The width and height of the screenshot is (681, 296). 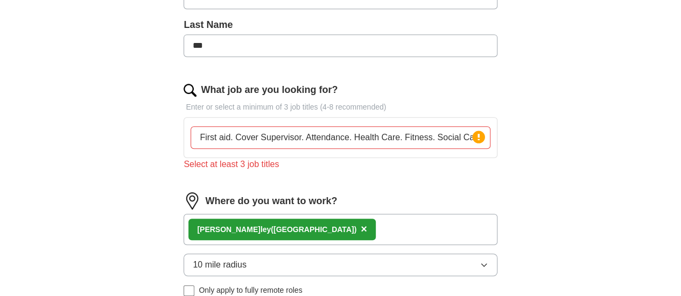 I want to click on span: Only apply to fully remote roles, so click(x=250, y=291).